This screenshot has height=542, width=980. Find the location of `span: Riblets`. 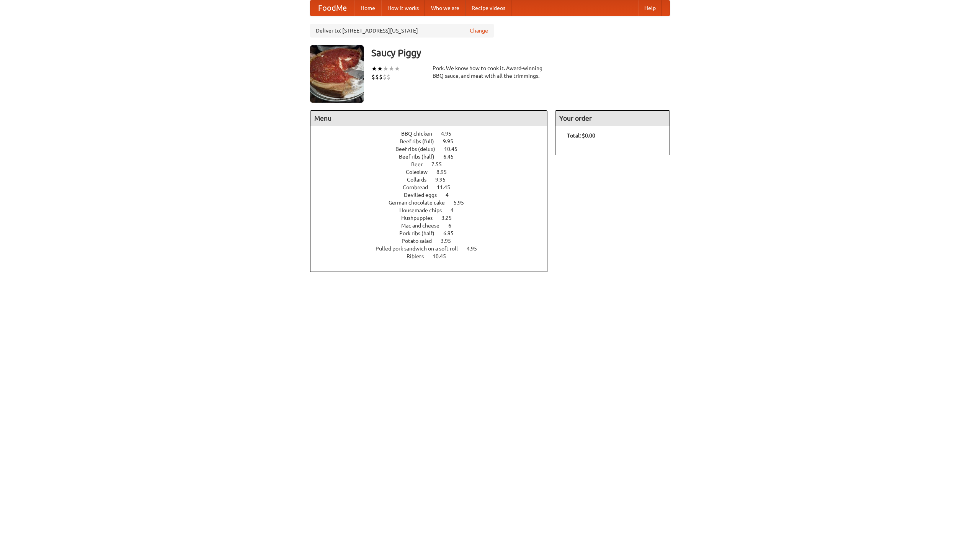

span: Riblets is located at coordinates (419, 256).